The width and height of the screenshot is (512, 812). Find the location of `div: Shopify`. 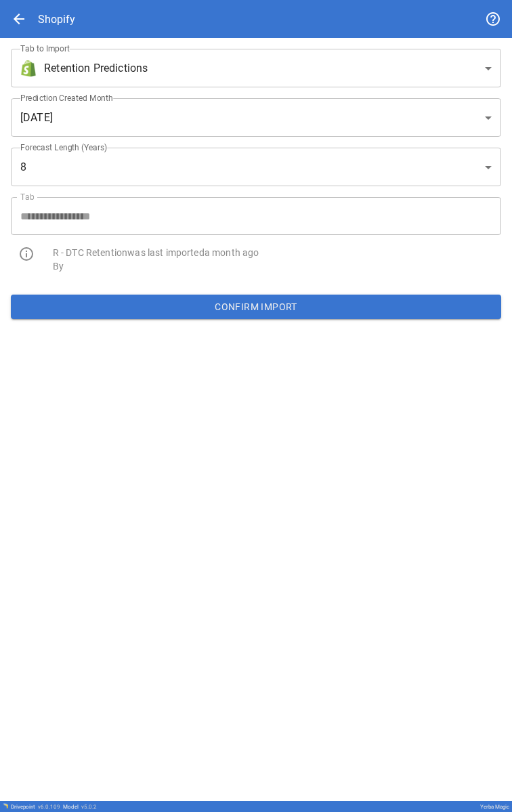

div: Shopify is located at coordinates (56, 19).